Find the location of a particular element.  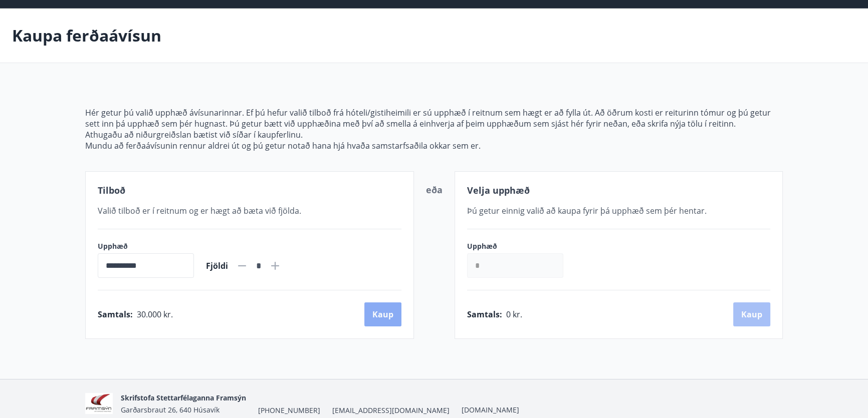

span: Velja upphæð is located at coordinates (498, 190).